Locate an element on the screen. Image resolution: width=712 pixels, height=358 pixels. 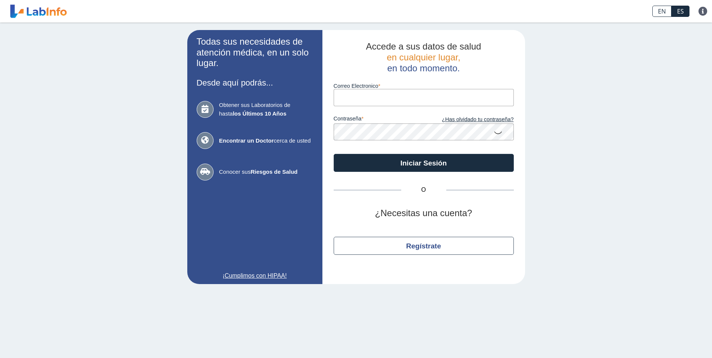
button: Iniciar Sesión is located at coordinates (424, 163).